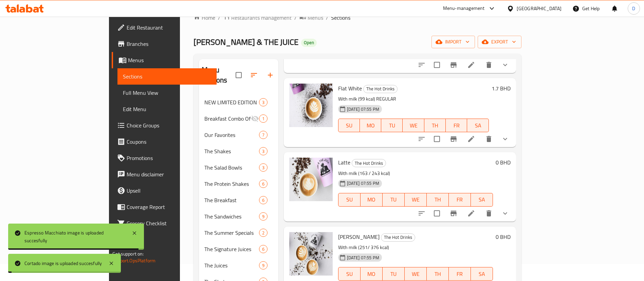 Image resolution: width=644 pixels, height=281 pixels. What do you see at coordinates (261, 18) in the screenshot?
I see `span: Restaurants management` at bounding box center [261, 18].